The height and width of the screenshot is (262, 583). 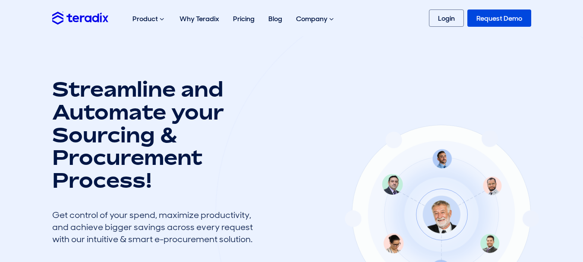 I want to click on a: Request Demo, so click(x=500, y=18).